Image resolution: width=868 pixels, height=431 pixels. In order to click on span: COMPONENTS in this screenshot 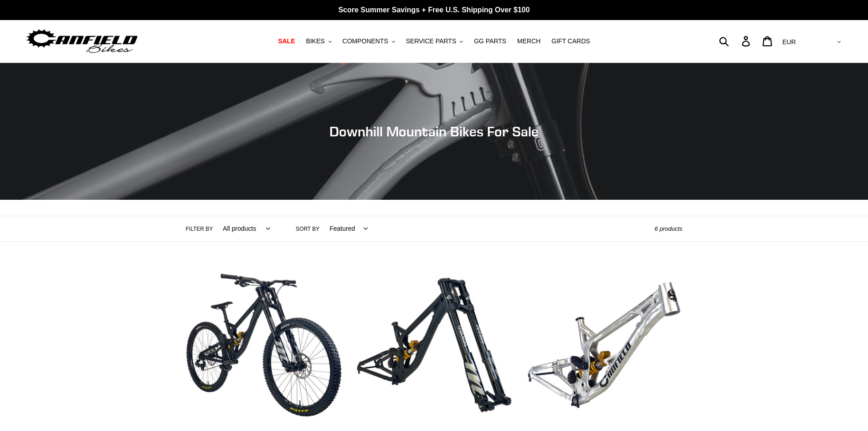, I will do `click(365, 41)`.